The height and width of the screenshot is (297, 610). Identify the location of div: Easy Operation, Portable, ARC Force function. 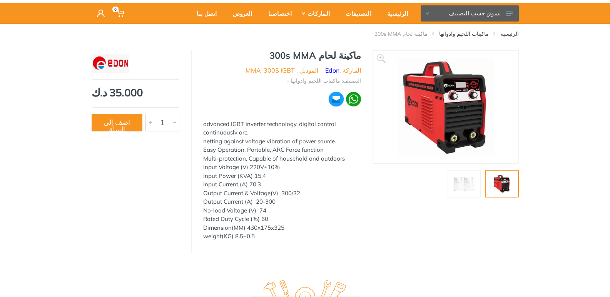
(282, 150).